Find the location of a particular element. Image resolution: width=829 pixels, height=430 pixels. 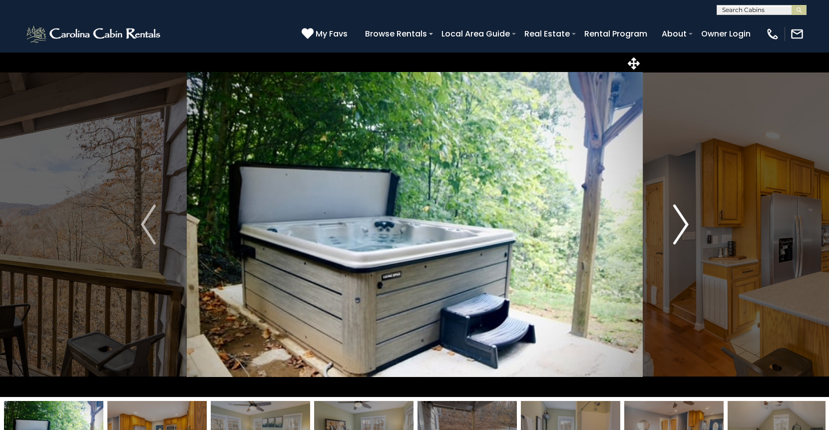

a: Rental Program is located at coordinates (616, 33).